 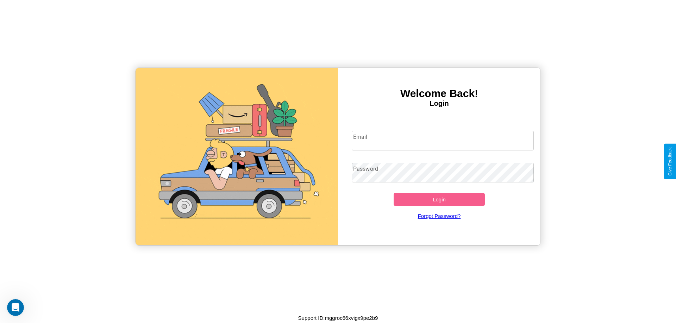 I want to click on h3: Welcome Back!, so click(x=439, y=94).